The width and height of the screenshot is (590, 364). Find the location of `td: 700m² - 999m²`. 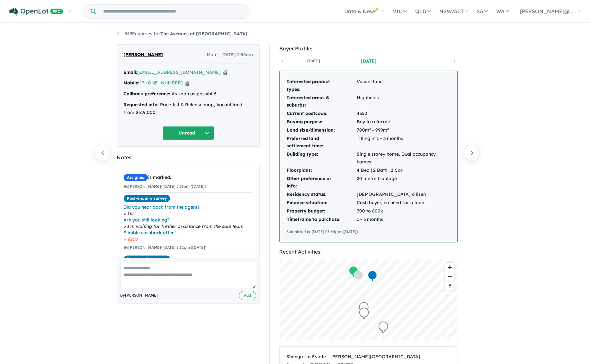

td: 700m² - 999m² is located at coordinates (403, 130).